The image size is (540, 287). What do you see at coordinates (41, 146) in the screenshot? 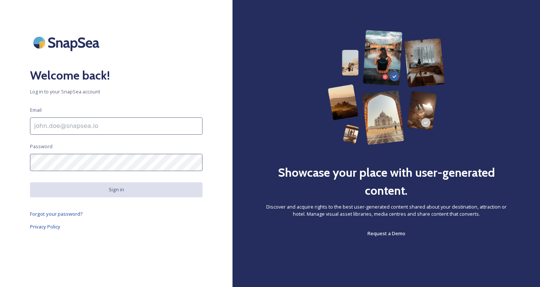
I see `span: Password` at bounding box center [41, 146].